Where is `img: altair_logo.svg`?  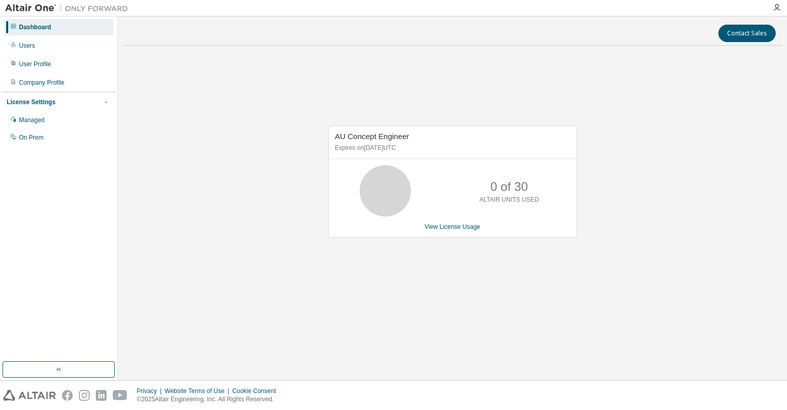
img: altair_logo.svg is located at coordinates (29, 395).